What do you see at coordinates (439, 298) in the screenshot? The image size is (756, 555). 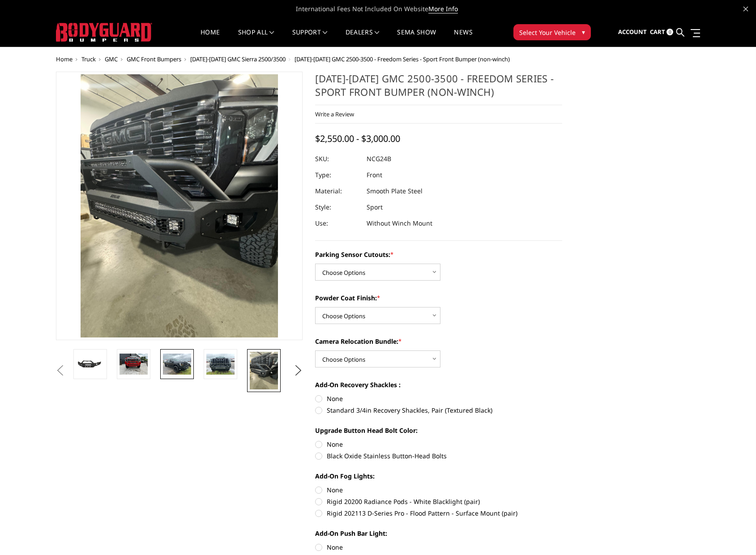 I see `label: Powder Coat Finish:` at bounding box center [439, 298].